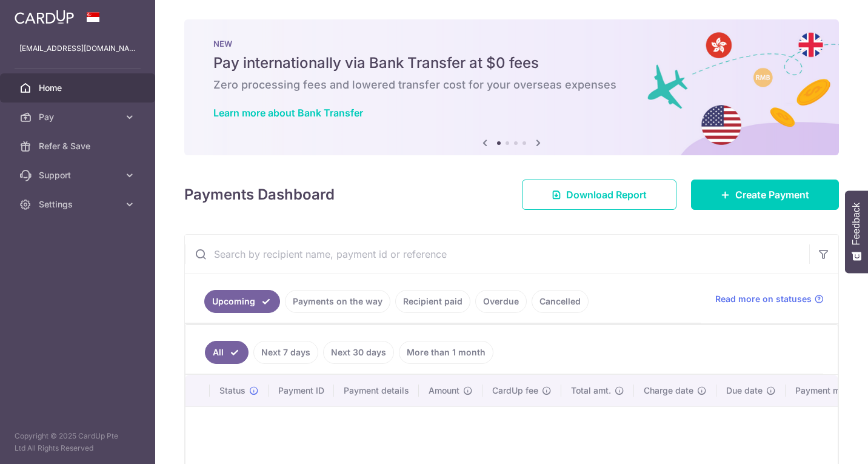 The image size is (868, 464). What do you see at coordinates (856, 232) in the screenshot?
I see `button: Feedback - Show survey` at bounding box center [856, 232].